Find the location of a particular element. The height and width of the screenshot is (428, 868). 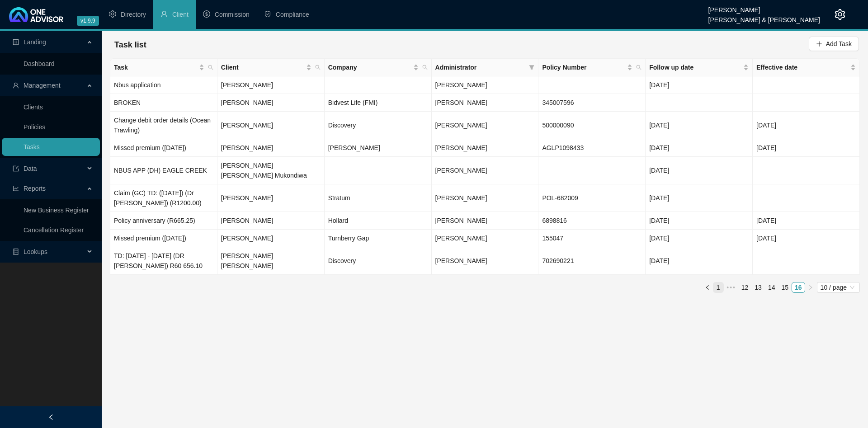

span: Add Task is located at coordinates (838, 44).